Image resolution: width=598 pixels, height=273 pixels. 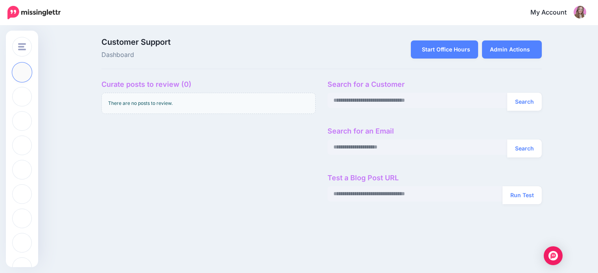 I want to click on a: Start Office Hours, so click(x=444, y=50).